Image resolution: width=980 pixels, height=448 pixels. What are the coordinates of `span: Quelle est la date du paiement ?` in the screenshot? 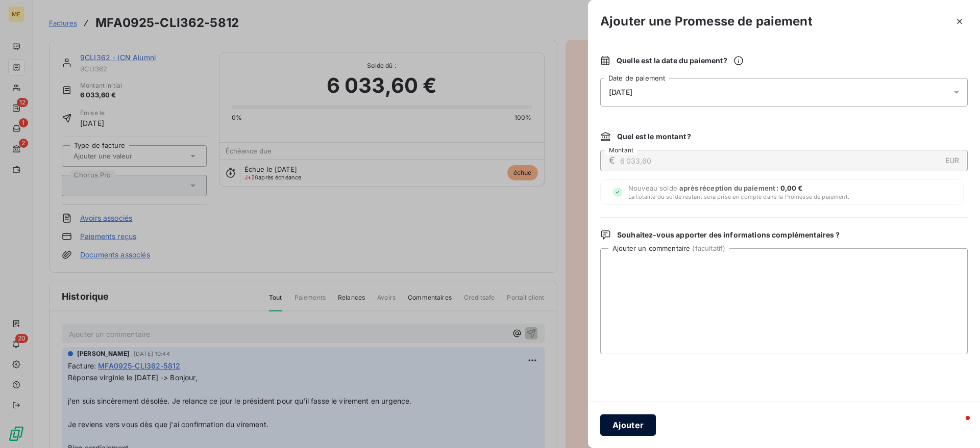 It's located at (680, 61).